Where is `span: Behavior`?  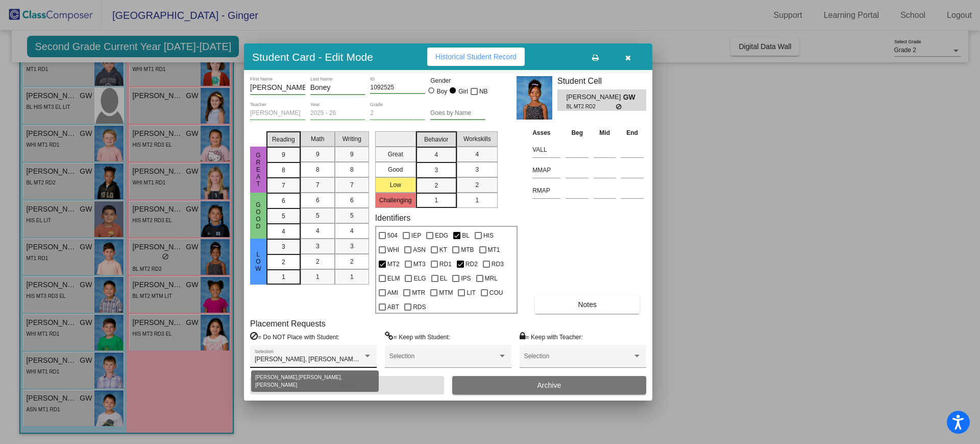
span: Behavior is located at coordinates (436, 139).